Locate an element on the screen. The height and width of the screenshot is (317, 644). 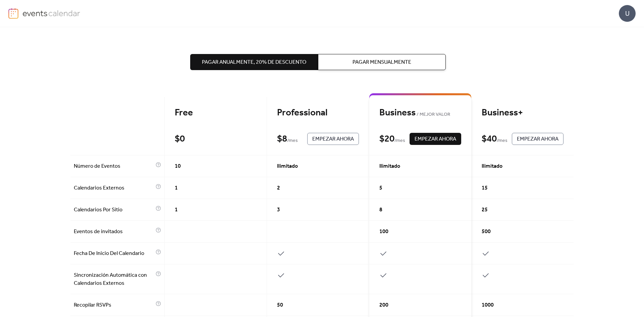
div: Business is located at coordinates (420, 113).